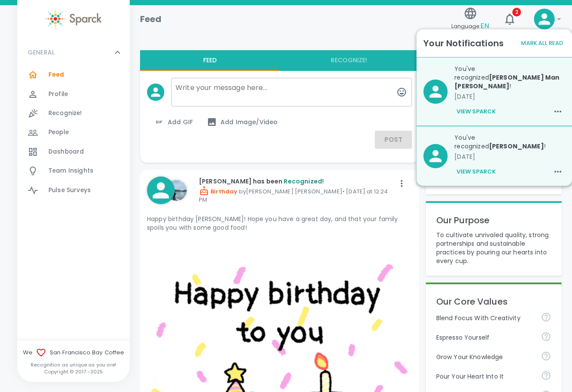 The width and height of the screenshot is (572, 392). Describe the element at coordinates (517, 12) in the screenshot. I see `span: 2` at that location.